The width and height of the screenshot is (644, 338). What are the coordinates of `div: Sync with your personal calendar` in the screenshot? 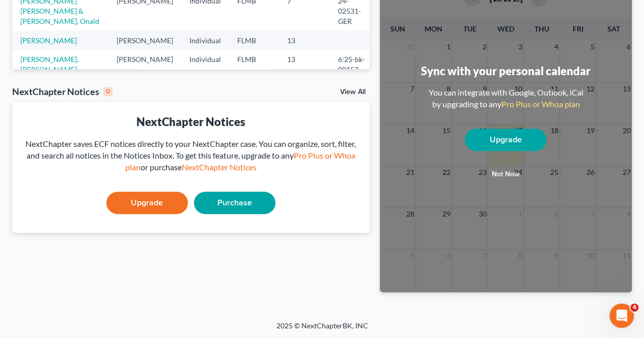 It's located at (506, 71).